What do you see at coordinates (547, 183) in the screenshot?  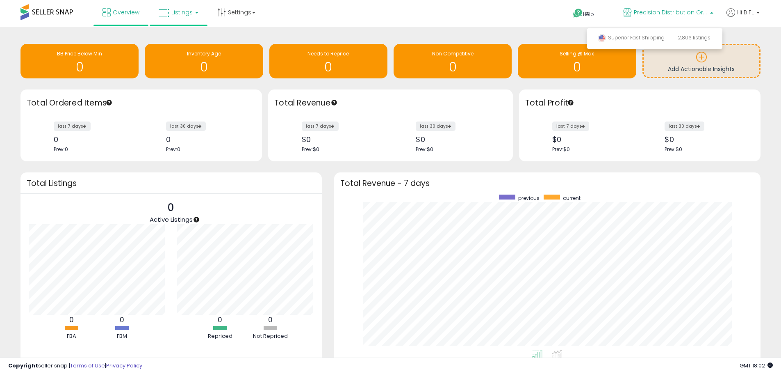 I see `h3: Total Revenue - 7 days` at bounding box center [547, 183].